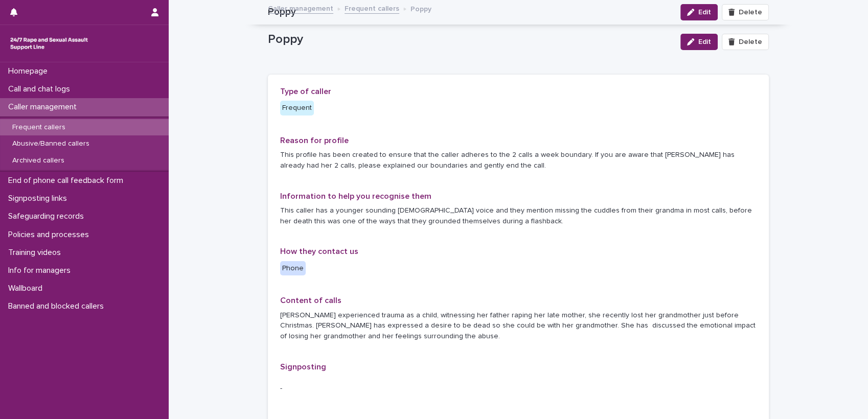 The width and height of the screenshot is (868, 419). What do you see at coordinates (699, 42) in the screenshot?
I see `button: Edit` at bounding box center [699, 42].